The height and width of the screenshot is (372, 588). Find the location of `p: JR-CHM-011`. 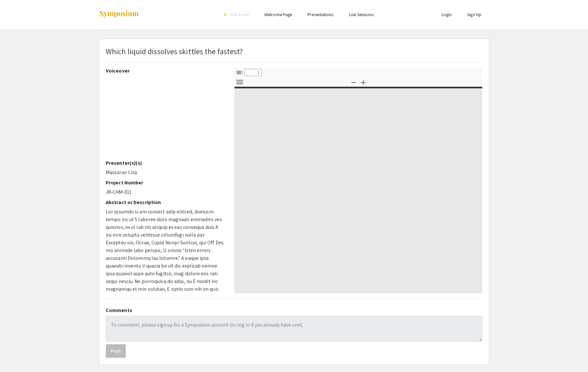

p: JR-CHM-011 is located at coordinates (165, 192).